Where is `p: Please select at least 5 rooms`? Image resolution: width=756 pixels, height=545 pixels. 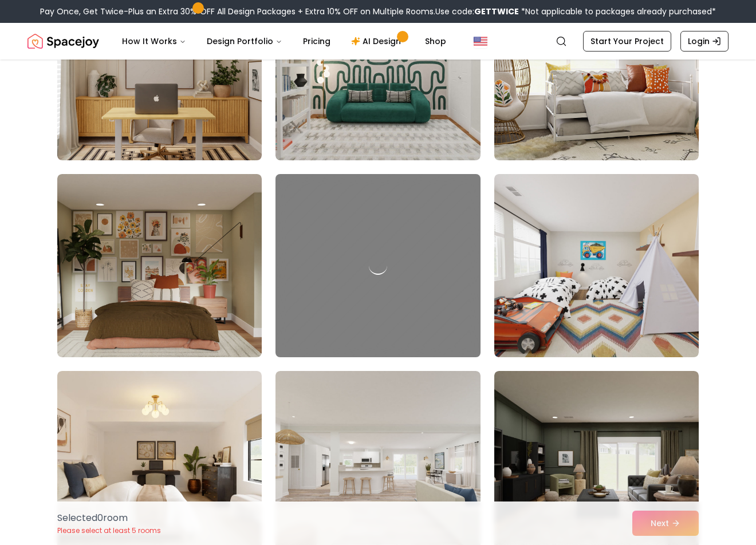
p: Please select at least 5 rooms is located at coordinates (109, 530).